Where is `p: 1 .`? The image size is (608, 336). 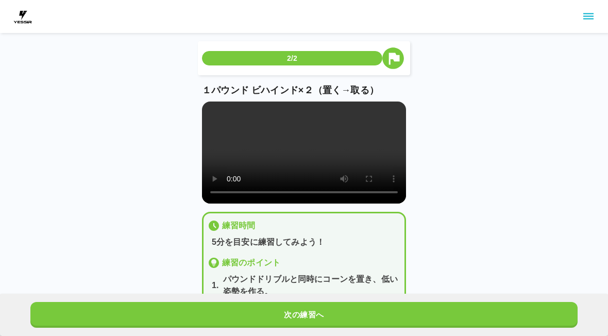 p: 1 . is located at coordinates (215, 286).